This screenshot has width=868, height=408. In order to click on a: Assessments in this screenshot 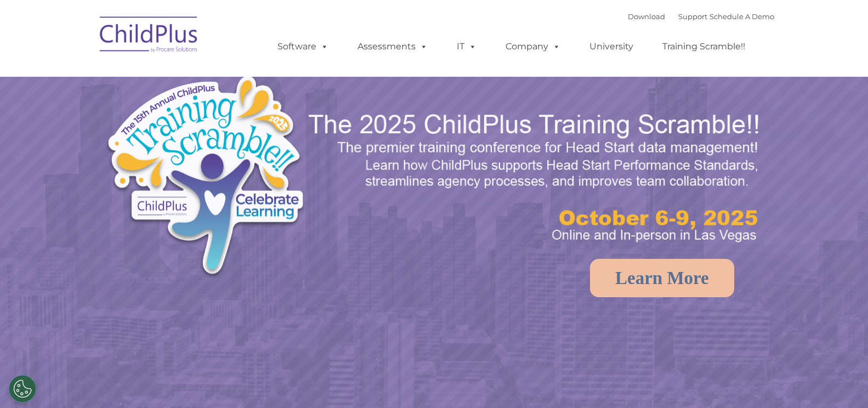, I will do `click(392, 47)`.